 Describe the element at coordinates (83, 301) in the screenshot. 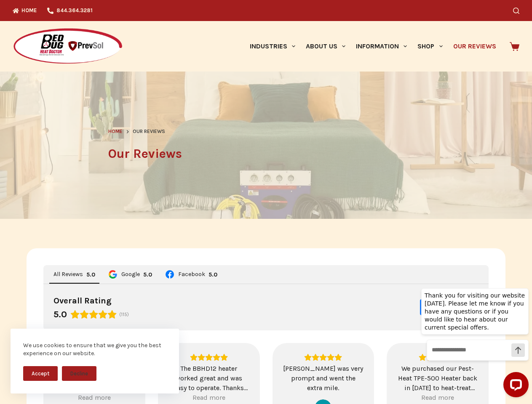

I see `div: Overall Rating` at that location.